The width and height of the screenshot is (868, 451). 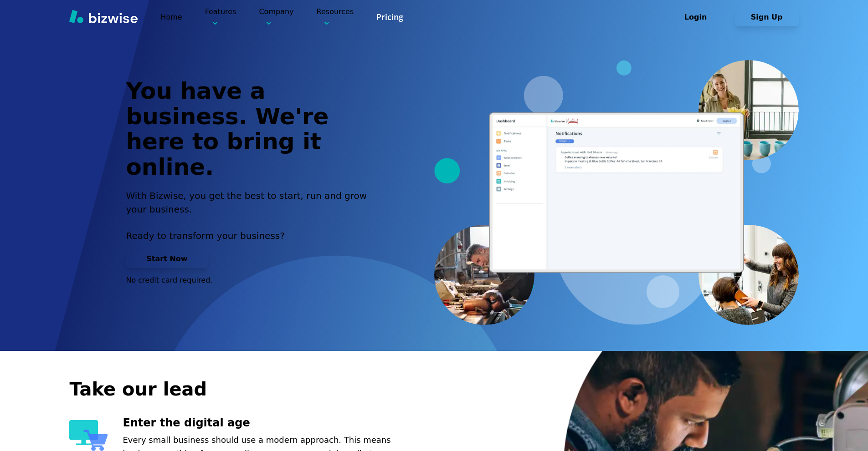 What do you see at coordinates (104, 17) in the screenshot?
I see `img: Bizwise Logo` at bounding box center [104, 17].